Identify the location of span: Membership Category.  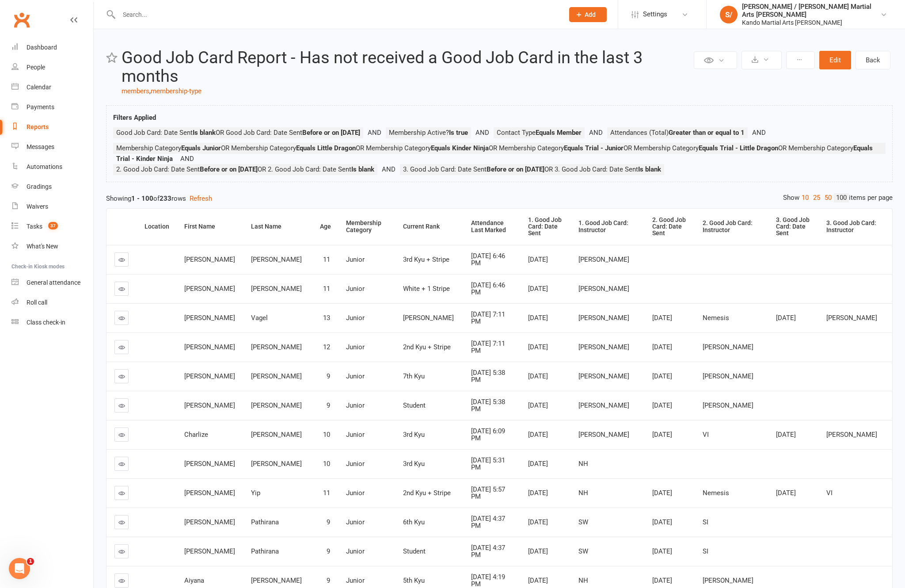
(168, 148).